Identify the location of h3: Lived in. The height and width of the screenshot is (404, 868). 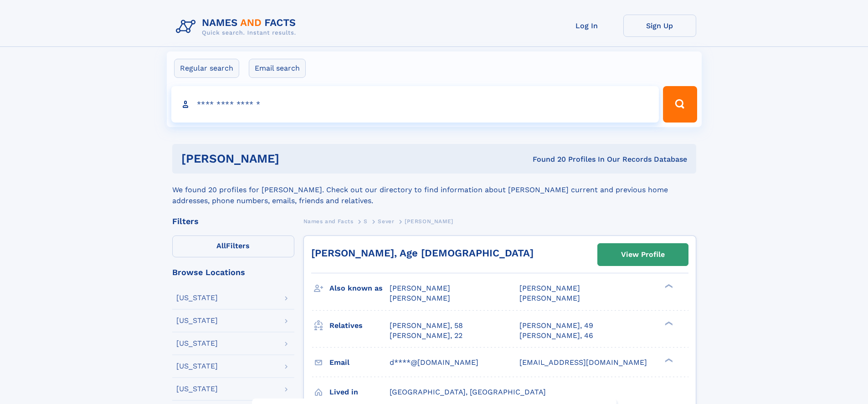
(359, 392).